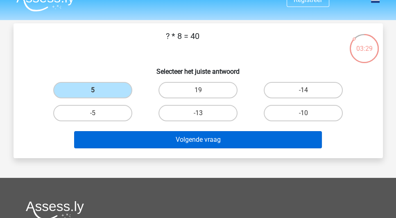 The image size is (396, 218). Describe the element at coordinates (93, 113) in the screenshot. I see `label: -5` at that location.